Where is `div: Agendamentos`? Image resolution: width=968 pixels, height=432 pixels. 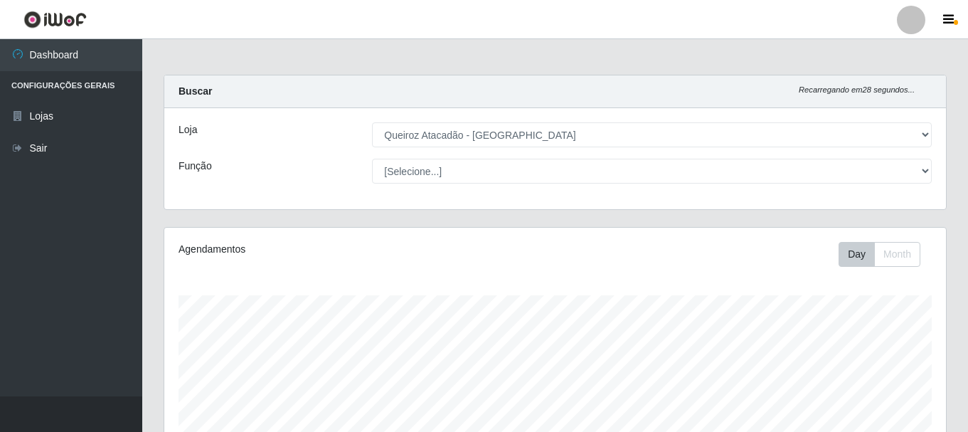
div: Agendamentos is located at coordinates (329, 249).